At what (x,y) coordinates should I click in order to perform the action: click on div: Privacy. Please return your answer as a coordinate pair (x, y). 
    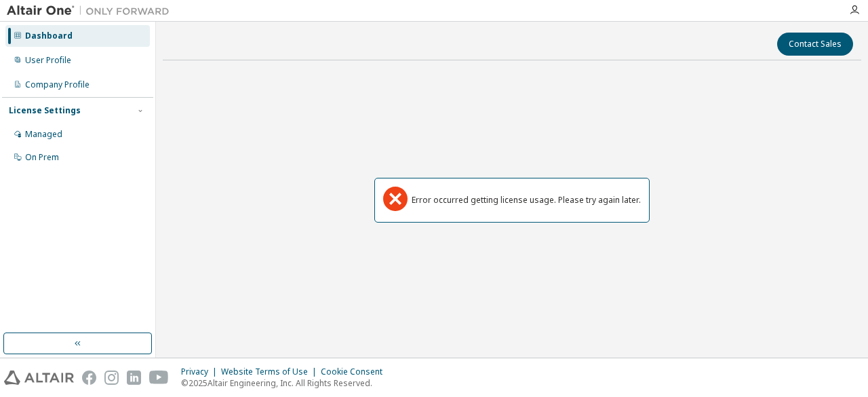
    Looking at the image, I should click on (201, 372).